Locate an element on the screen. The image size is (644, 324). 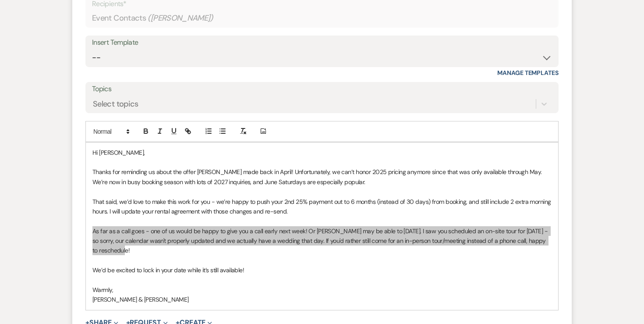
label: Topics is located at coordinates (322, 89).